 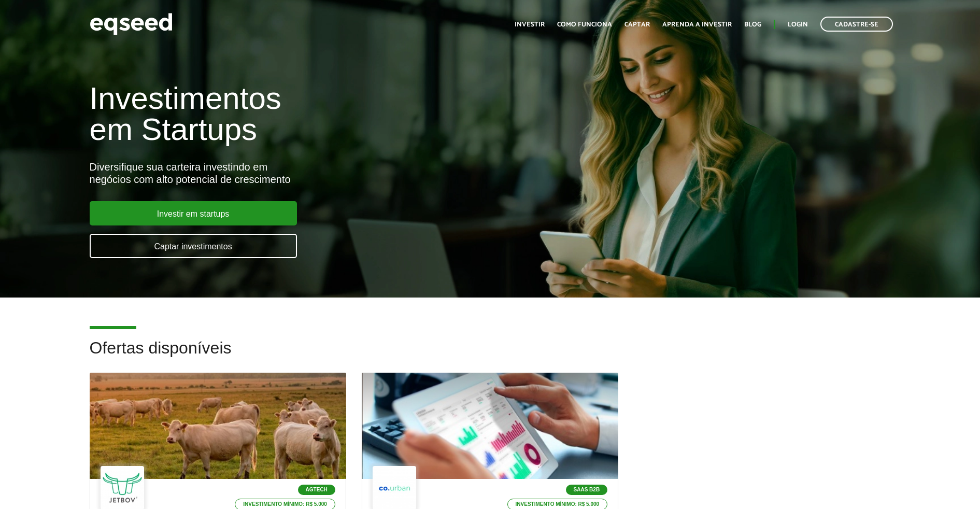 What do you see at coordinates (857, 24) in the screenshot?
I see `a: Cadastre-se` at bounding box center [857, 24].